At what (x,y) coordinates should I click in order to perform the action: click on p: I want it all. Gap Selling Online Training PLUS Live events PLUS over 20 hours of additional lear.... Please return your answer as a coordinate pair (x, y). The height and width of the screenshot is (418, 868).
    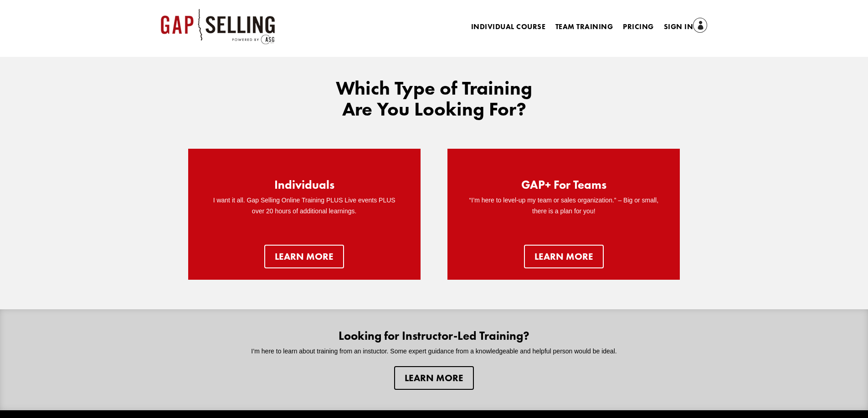
    Looking at the image, I should click on (304, 206).